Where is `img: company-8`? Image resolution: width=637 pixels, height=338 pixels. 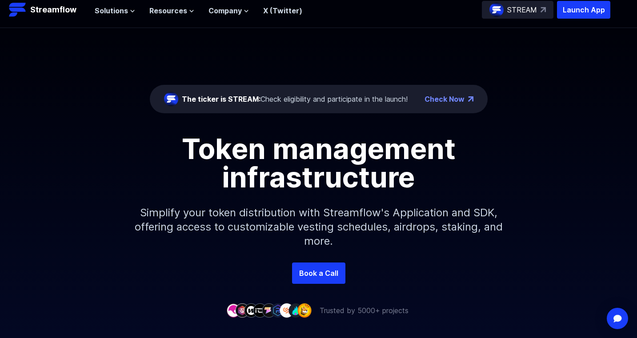
img: company-8 is located at coordinates (295, 310).